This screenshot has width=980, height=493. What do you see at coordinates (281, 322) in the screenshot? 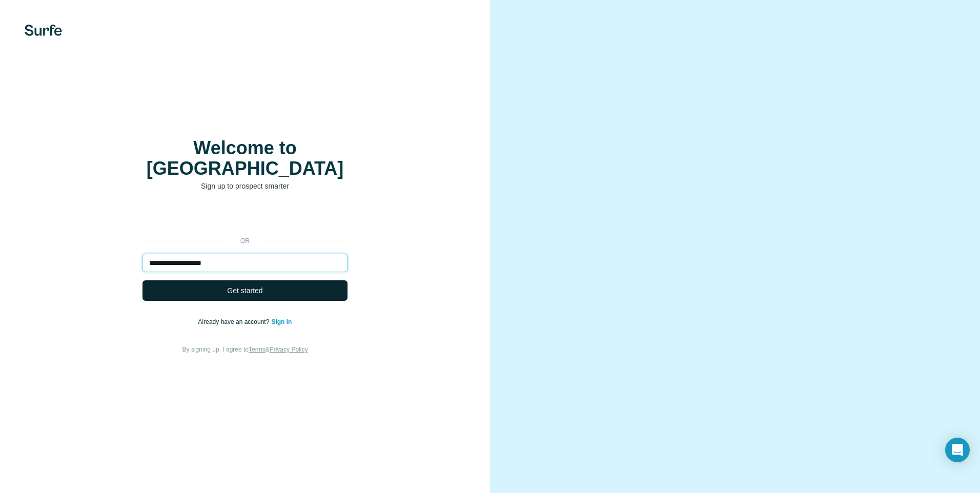
I see `a: Sign in` at bounding box center [281, 322].